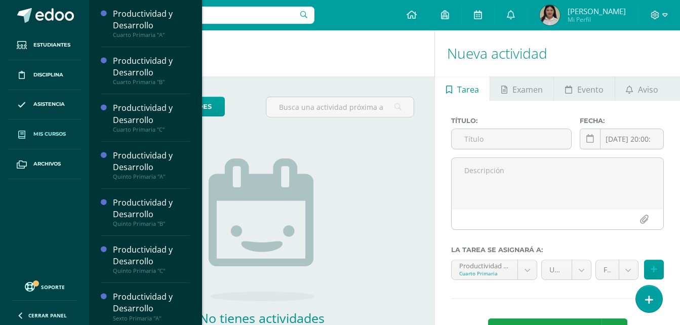 Image resolution: width=680 pixels, height=325 pixels. What do you see at coordinates (340, 107) in the screenshot?
I see `input: Busca una actividad próxima aquí...` at bounding box center [340, 107].